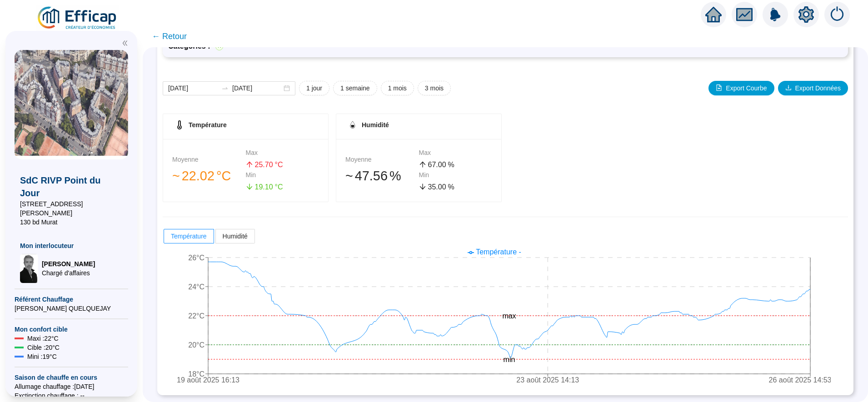 The height and width of the screenshot is (402, 868). Describe the element at coordinates (744, 14) in the screenshot. I see `span: fund` at that location.